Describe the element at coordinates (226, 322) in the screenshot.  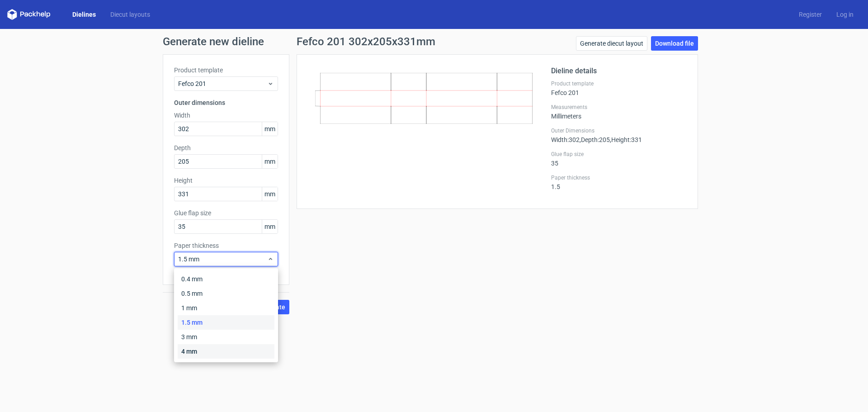
I see `div: 1.5 mm` at that location.